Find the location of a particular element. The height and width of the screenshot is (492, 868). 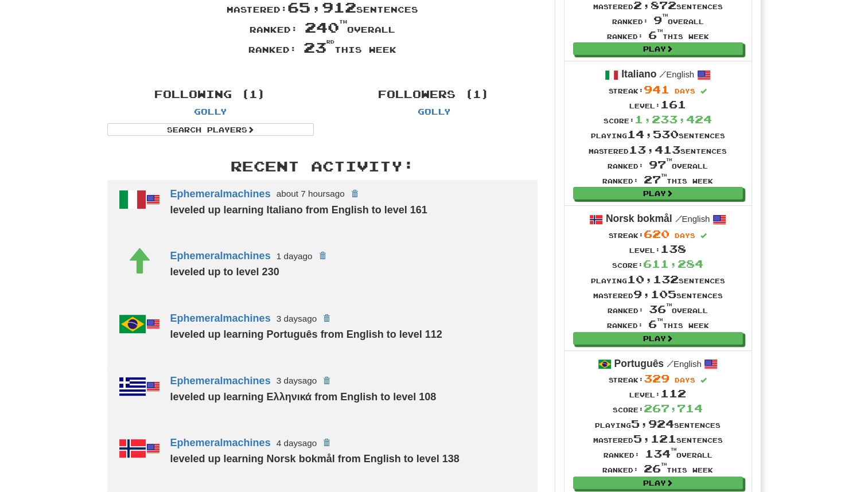

span: 5,121 is located at coordinates (654, 439).